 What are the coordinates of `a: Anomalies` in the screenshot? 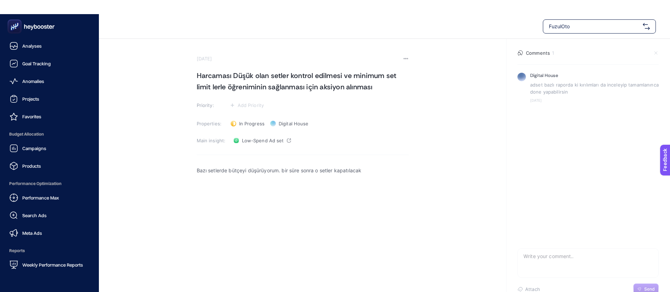 It's located at (49, 81).